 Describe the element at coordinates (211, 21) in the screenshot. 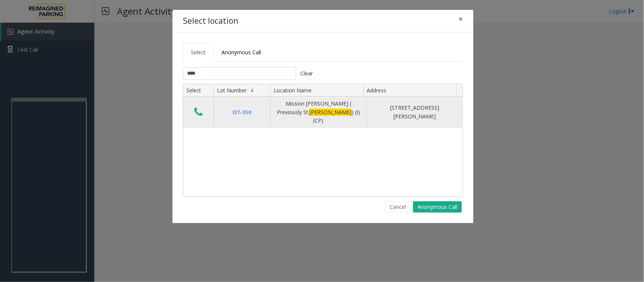

I see `h4: Select location` at that location.